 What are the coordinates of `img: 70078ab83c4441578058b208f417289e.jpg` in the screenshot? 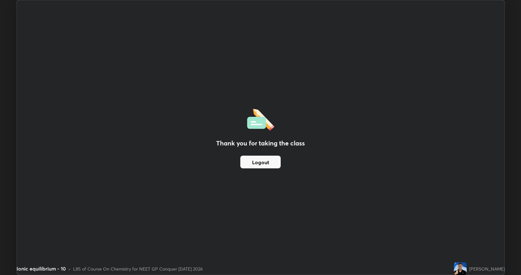 It's located at (460, 268).